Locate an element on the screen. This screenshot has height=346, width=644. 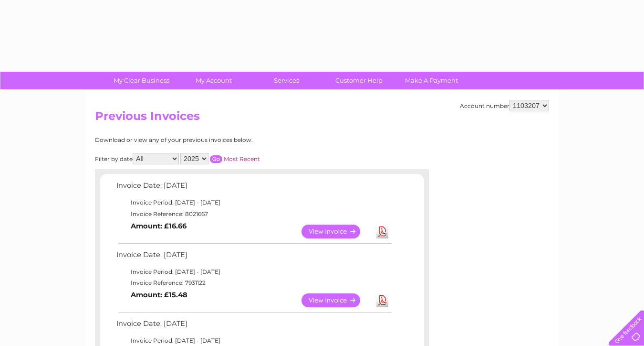
div: Filter by date is located at coordinates (220, 158).